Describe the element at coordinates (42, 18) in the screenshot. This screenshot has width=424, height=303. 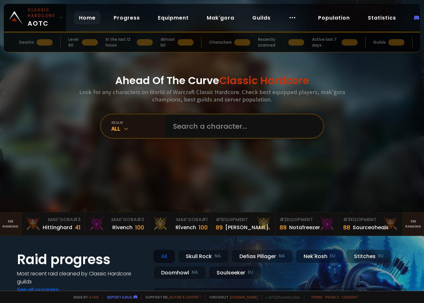
I see `span: AOTC` at that location.